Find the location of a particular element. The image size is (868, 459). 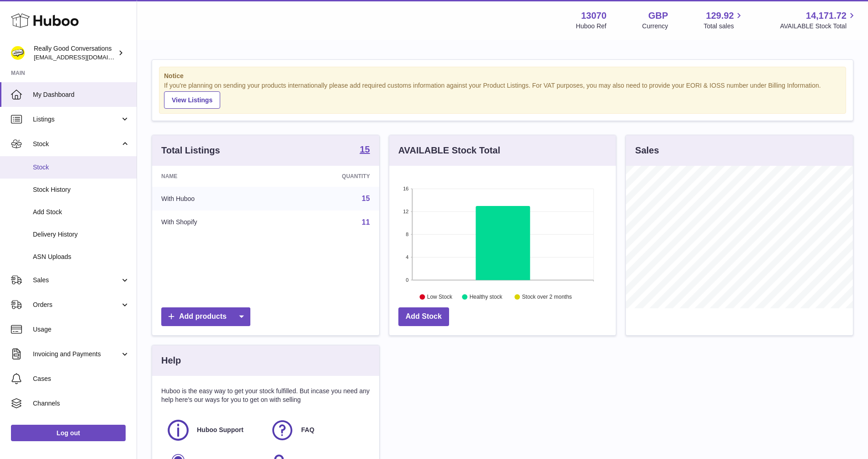

span: Delivery History is located at coordinates (81, 234).